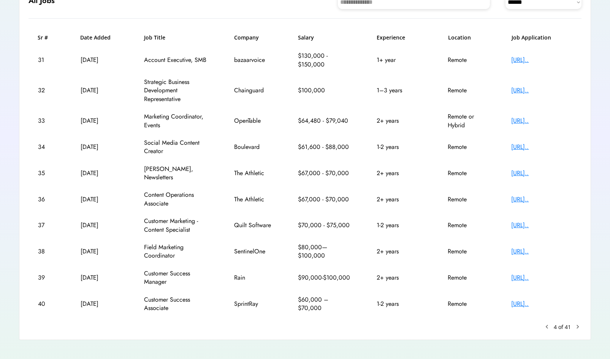 The image size is (610, 359). What do you see at coordinates (176, 90) in the screenshot?
I see `div: Strategic Business Development Representative` at bounding box center [176, 90].